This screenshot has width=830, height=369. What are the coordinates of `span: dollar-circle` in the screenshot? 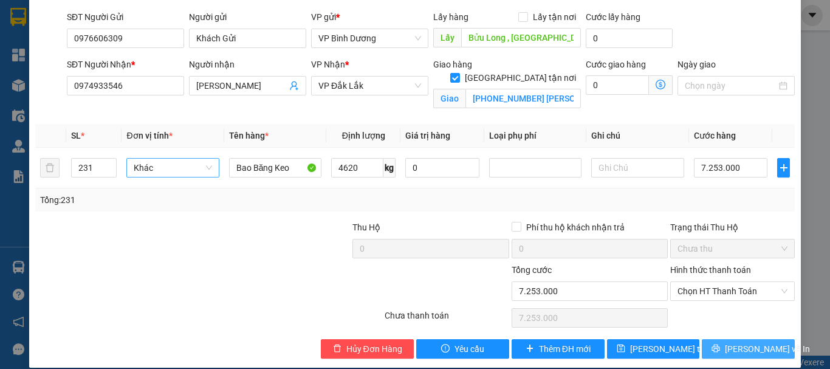 It's located at (661, 85).